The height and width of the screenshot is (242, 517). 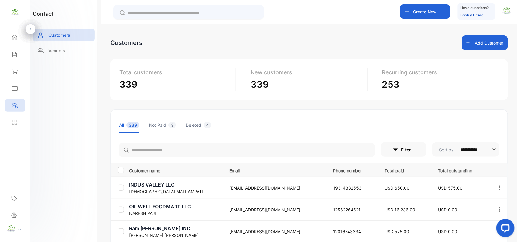 I want to click on p: Email, so click(x=275, y=170).